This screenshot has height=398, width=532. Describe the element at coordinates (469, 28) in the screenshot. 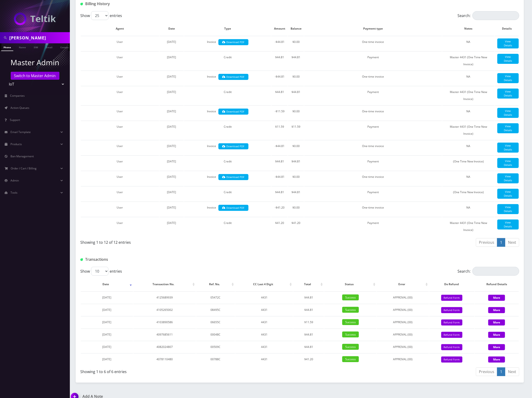

I see `th: Notes` at that location.